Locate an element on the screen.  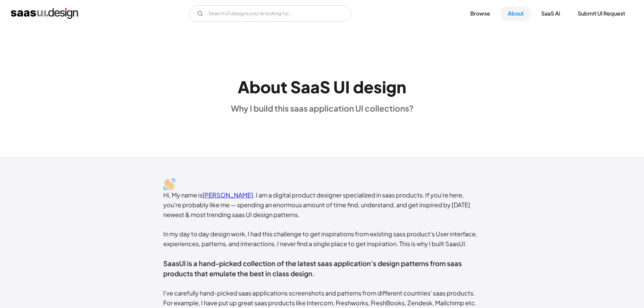
a: SaaS Ai is located at coordinates (551, 13).